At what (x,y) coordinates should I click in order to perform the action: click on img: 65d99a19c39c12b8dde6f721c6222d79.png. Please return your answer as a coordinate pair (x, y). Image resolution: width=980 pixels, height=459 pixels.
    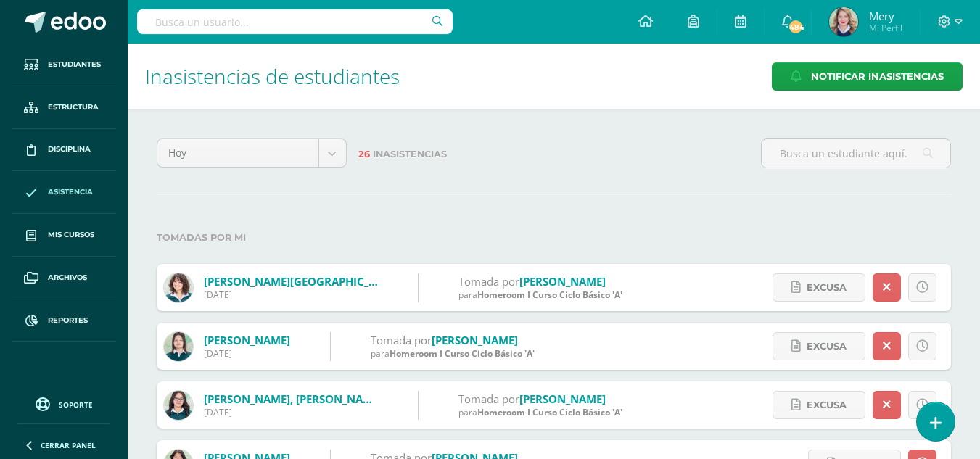
    Looking at the image, I should click on (178, 405).